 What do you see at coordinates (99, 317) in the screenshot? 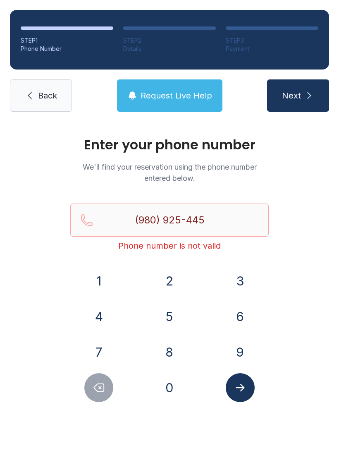
I see `button: 4` at bounding box center [99, 317].